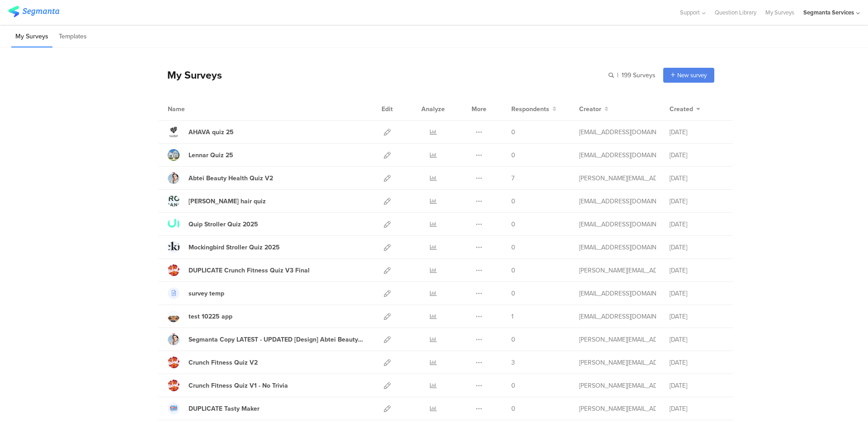 This screenshot has width=868, height=422. What do you see at coordinates (691, 75) in the screenshot?
I see `span: New survey` at bounding box center [691, 75].